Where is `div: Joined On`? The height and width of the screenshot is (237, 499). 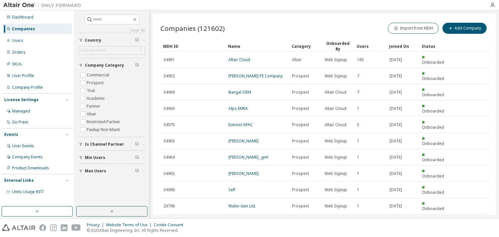
div: Joined On is located at coordinates (403, 46).